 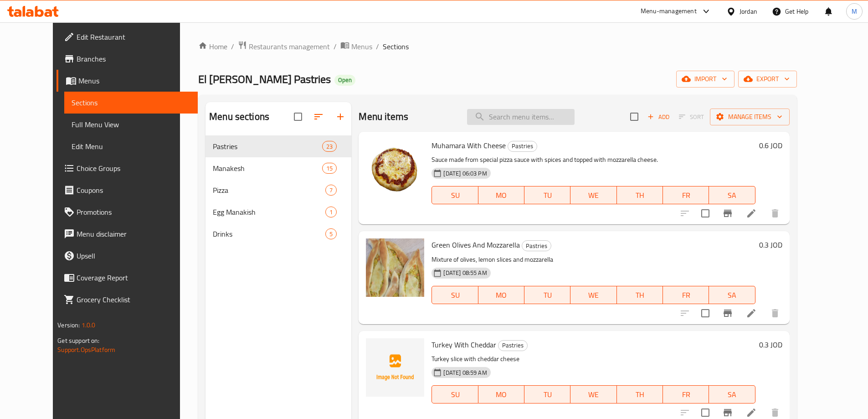 I want to click on span: 1.0.0, so click(x=89, y=325).